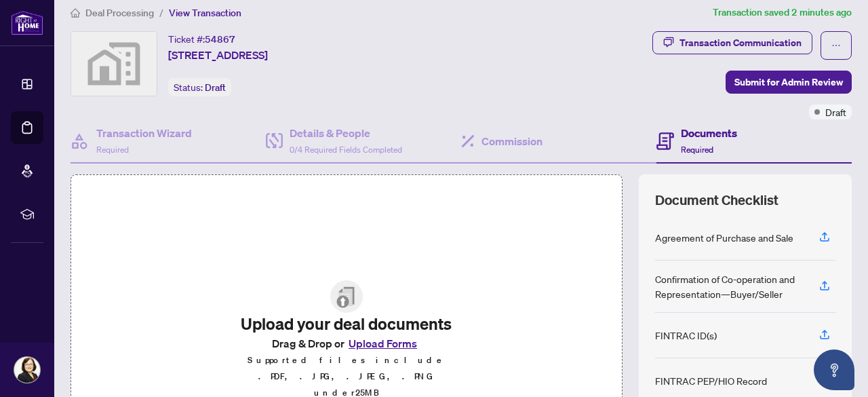 This screenshot has width=868, height=397. What do you see at coordinates (741, 43) in the screenshot?
I see `div: Transaction Communication` at bounding box center [741, 43].